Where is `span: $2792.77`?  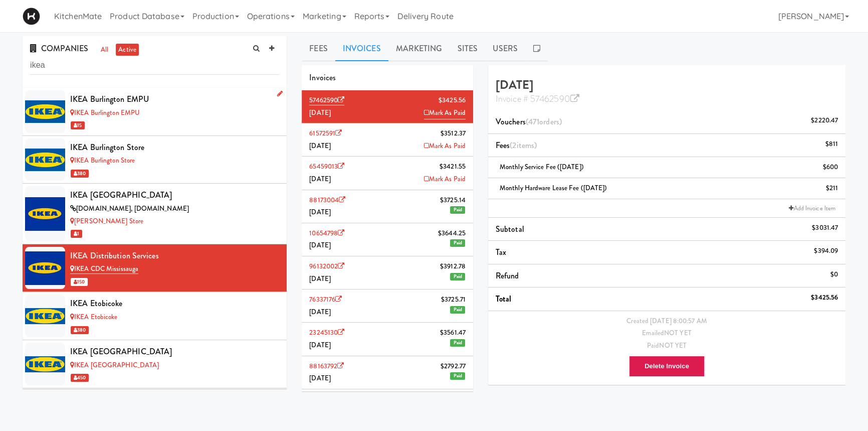 span: $2792.77 is located at coordinates (453, 366).